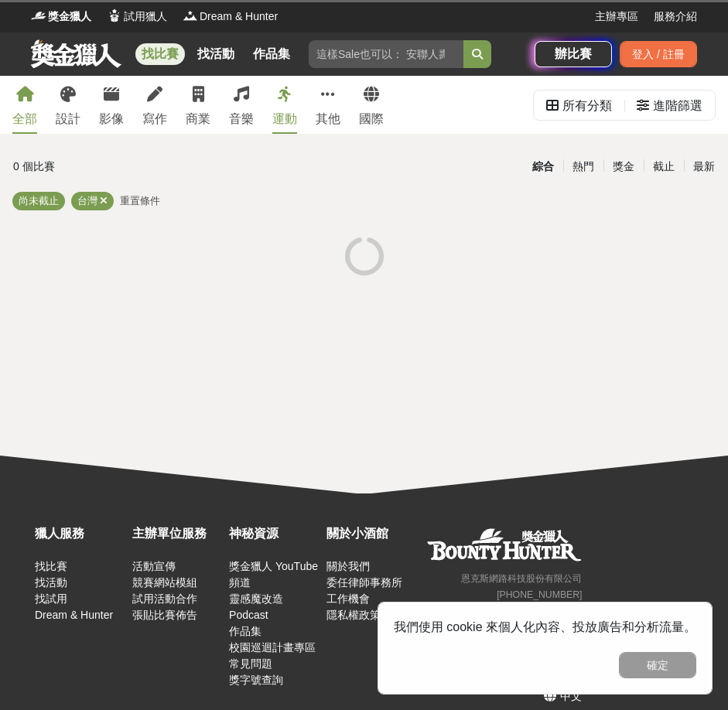 The image size is (728, 710). I want to click on div: 商業, so click(198, 119).